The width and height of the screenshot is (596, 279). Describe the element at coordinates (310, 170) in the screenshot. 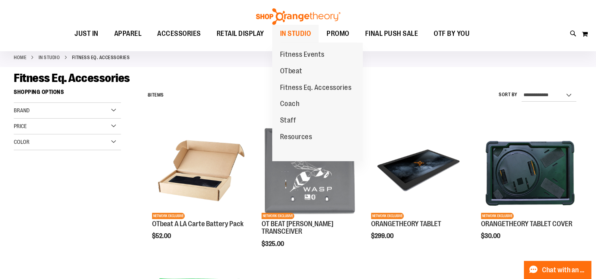

I see `img: Product image for OT BEAT POE TRANSCEIVER` at that location.